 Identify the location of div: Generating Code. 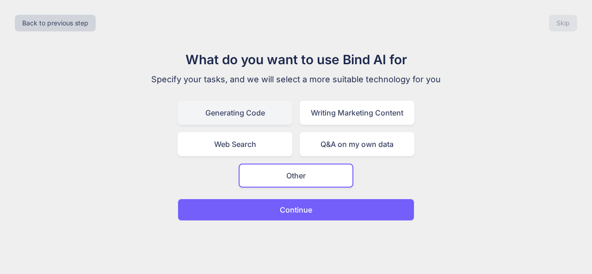
(235, 113).